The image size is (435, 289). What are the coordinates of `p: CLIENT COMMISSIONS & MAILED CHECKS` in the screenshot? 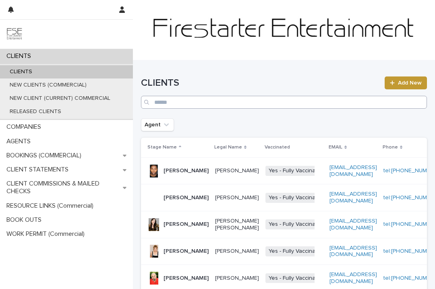 It's located at (63, 188).